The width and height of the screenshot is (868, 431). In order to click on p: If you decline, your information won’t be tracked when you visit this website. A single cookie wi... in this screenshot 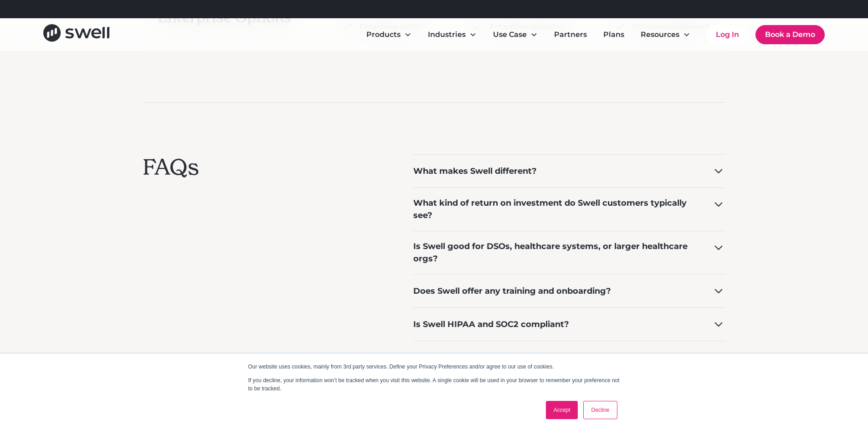, I will do `click(434, 385)`.